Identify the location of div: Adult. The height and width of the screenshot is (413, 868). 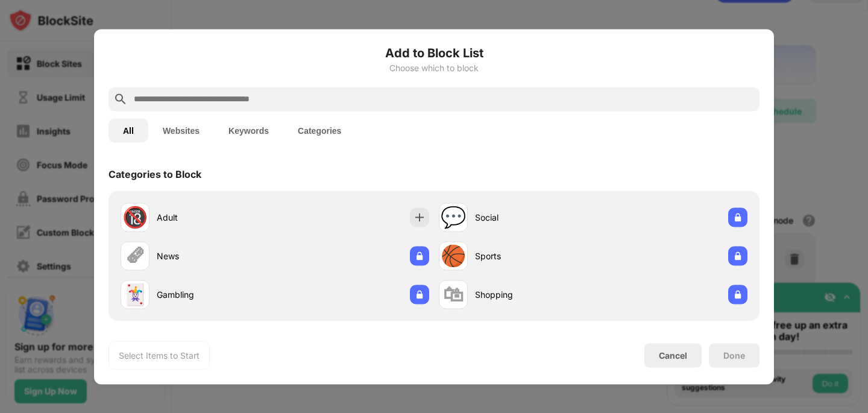
(215, 217).